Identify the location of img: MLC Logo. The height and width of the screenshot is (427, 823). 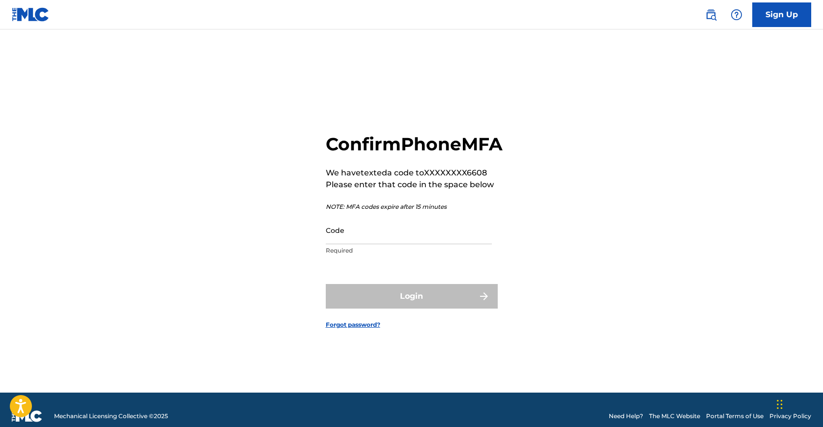
(30, 14).